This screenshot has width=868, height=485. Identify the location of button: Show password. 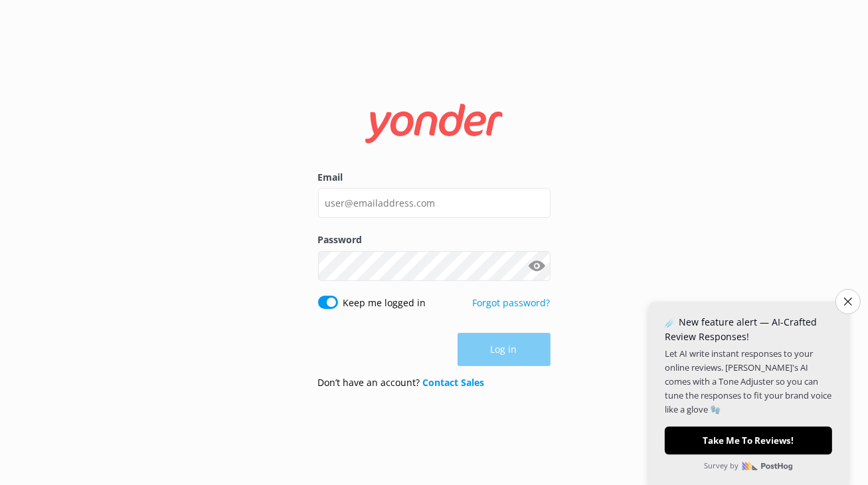
(538, 266).